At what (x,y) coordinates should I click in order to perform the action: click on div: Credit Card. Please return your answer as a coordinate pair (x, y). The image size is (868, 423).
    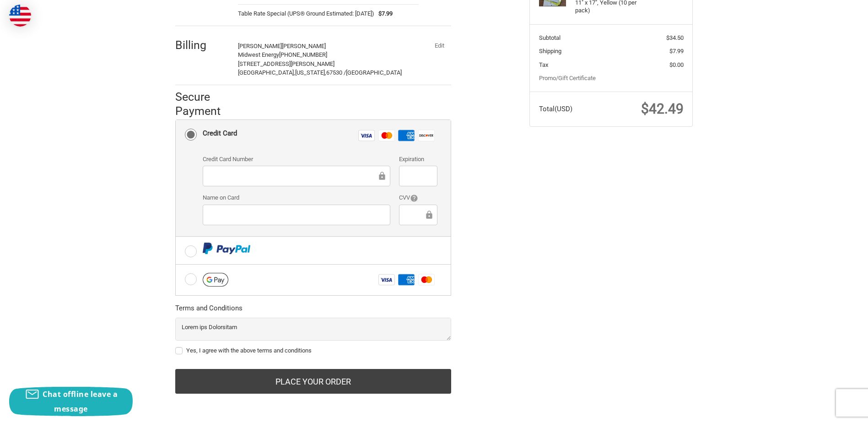
    Looking at the image, I should click on (219, 133).